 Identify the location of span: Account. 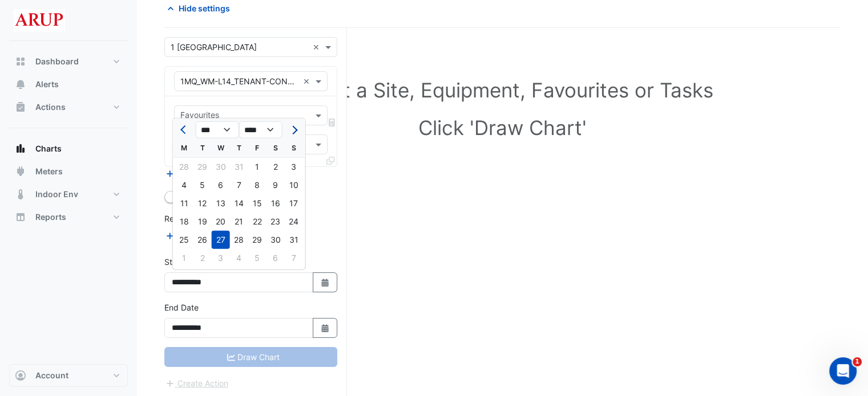
(52, 376).